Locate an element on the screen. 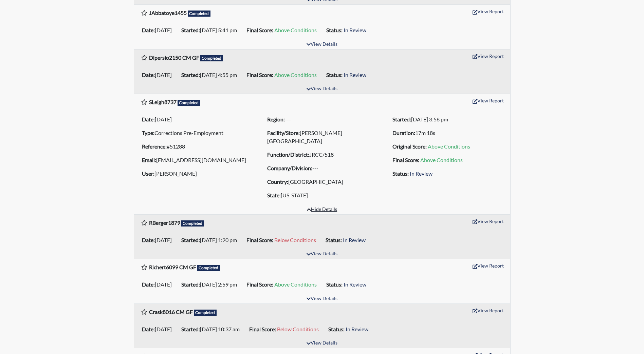 Image resolution: width=644 pixels, height=354 pixels. li: 17m 18s is located at coordinates (447, 133).